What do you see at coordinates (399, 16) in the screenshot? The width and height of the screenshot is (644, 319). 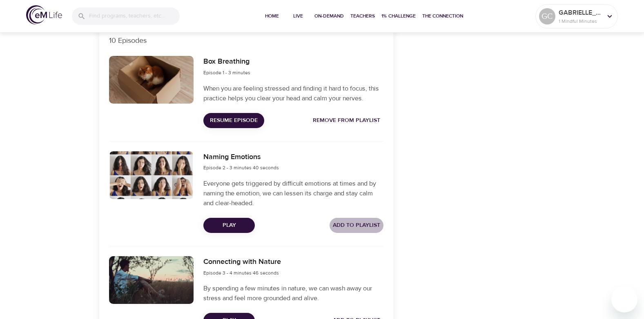 I see `span: 1% Challenge` at bounding box center [399, 16].